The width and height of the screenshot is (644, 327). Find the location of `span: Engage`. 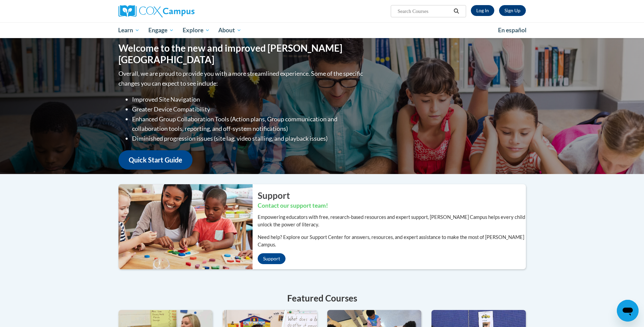

span: Engage is located at coordinates (161, 30).